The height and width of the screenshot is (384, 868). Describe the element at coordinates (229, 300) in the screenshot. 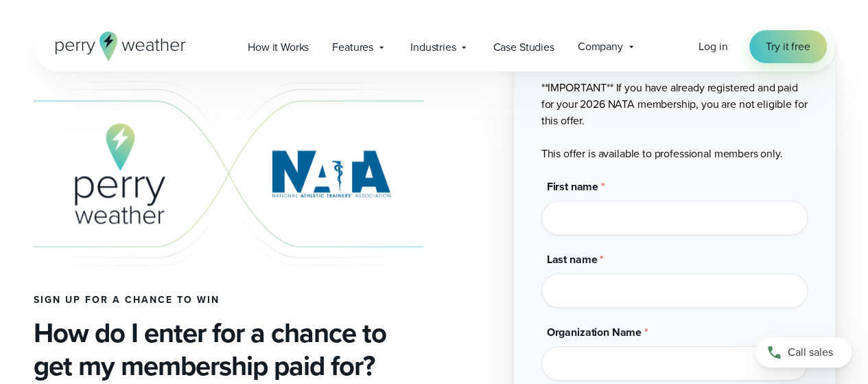

I see `h4: Sign up for a chance to win` at that location.